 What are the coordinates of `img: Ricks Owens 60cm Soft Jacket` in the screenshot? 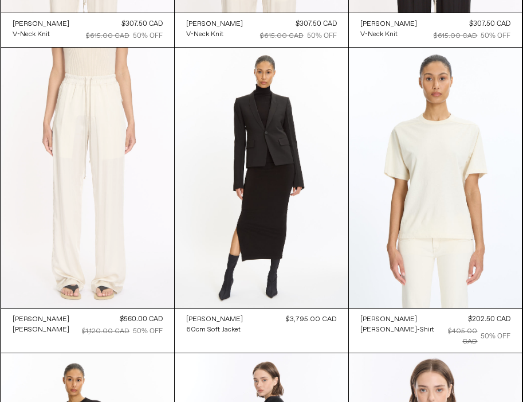 It's located at (261, 178).